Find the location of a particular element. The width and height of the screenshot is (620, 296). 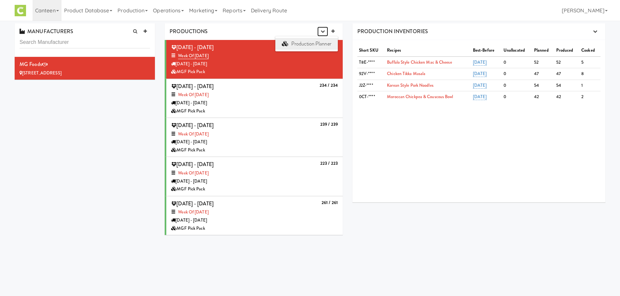

b: 234 / 234 is located at coordinates (328, 85).